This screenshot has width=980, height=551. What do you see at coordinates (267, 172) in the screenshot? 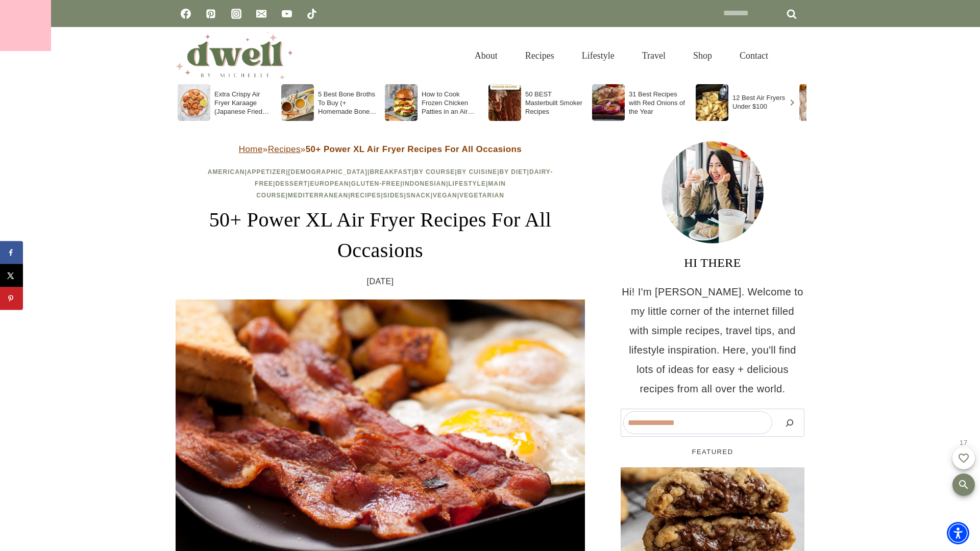
I see `a: Appetizer` at bounding box center [267, 172].